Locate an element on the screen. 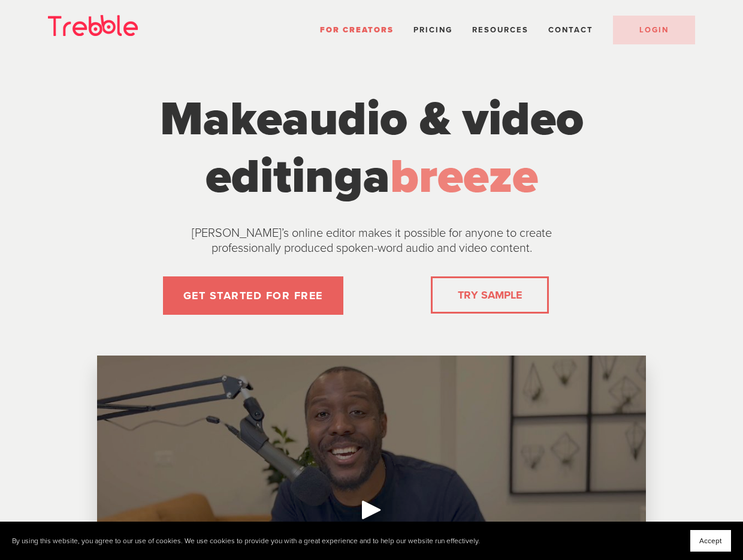  span: For Creators is located at coordinates (357, 30).